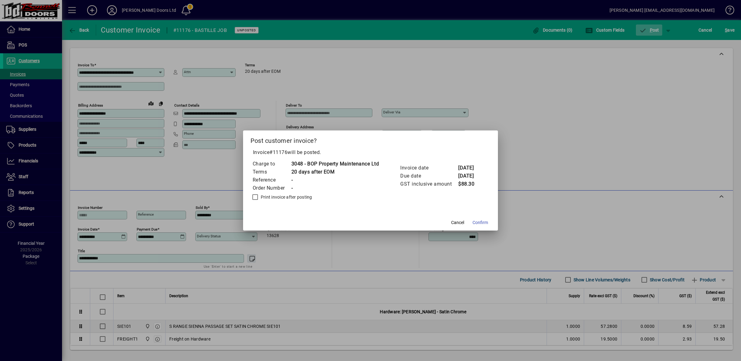 This screenshot has width=741, height=361. I want to click on p: Invoice will be posted ., so click(371, 153).